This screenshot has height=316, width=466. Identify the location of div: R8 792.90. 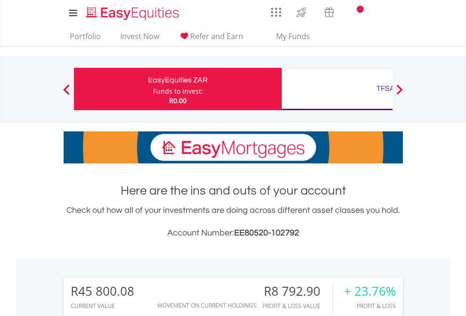
(297, 291).